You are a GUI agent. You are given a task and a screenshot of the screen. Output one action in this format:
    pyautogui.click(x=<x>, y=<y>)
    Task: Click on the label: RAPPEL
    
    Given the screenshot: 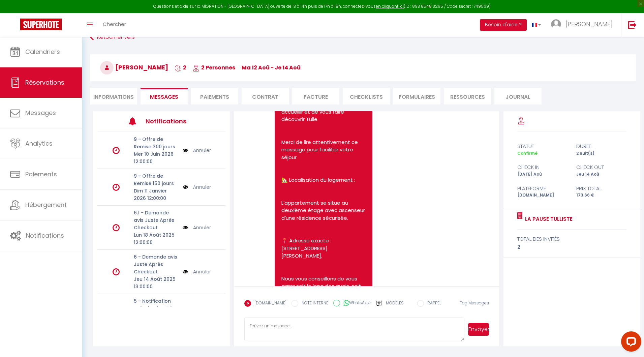 What is the action you would take?
    pyautogui.click(x=432, y=303)
    